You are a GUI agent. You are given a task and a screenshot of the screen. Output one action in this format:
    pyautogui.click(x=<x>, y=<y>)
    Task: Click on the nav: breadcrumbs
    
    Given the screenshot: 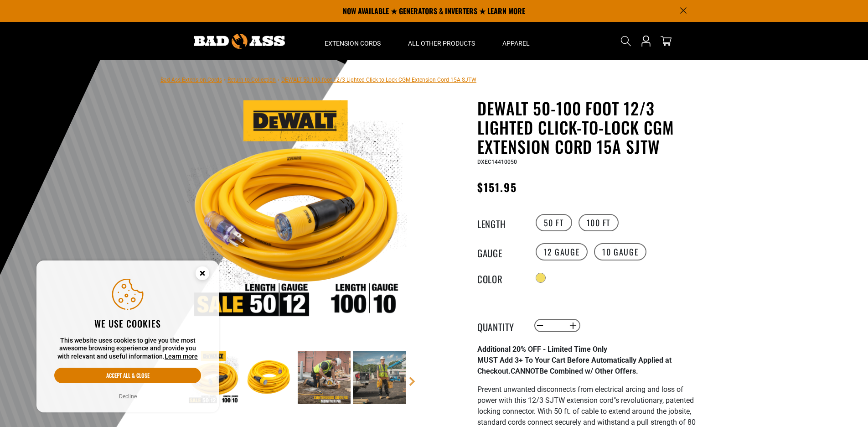 What is the action you would take?
    pyautogui.click(x=318, y=79)
    